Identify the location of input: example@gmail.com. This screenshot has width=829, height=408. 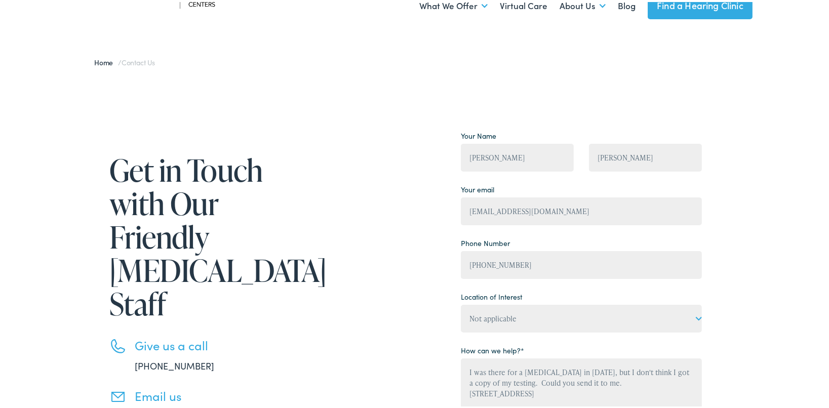
(582, 209).